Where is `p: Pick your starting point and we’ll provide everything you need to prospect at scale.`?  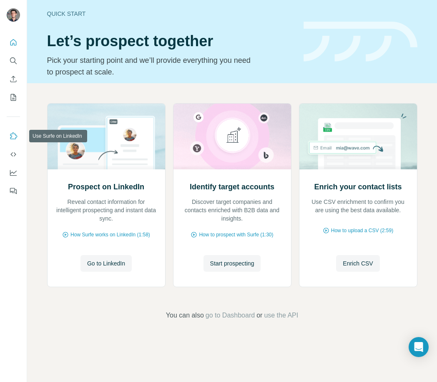 p: Pick your starting point and we’ll provide everything you need to prospect at scale. is located at coordinates (151, 66).